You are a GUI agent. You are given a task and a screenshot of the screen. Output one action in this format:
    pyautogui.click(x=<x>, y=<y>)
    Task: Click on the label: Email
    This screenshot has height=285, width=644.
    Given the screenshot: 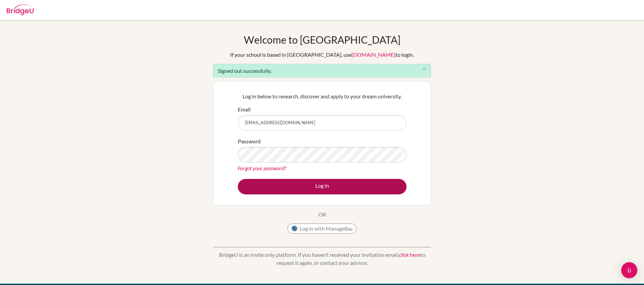 What is the action you would take?
    pyautogui.click(x=244, y=109)
    